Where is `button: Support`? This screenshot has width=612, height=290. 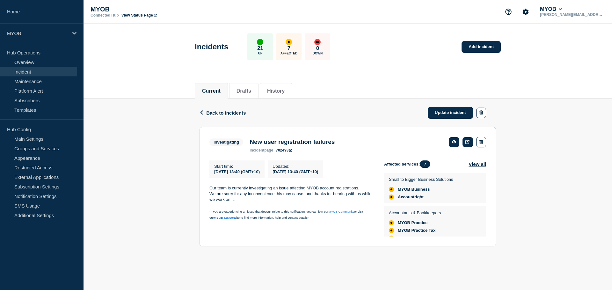 button: Support is located at coordinates (508, 12).